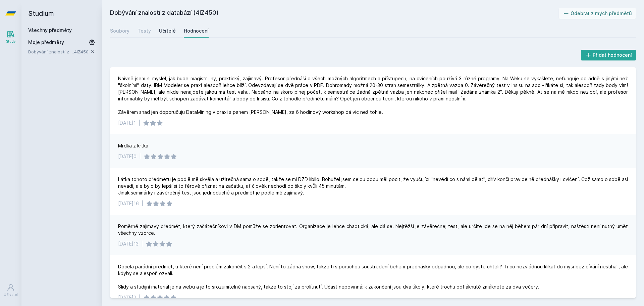 The image size is (644, 306). I want to click on button: Přidat hodnocení, so click(609, 55).